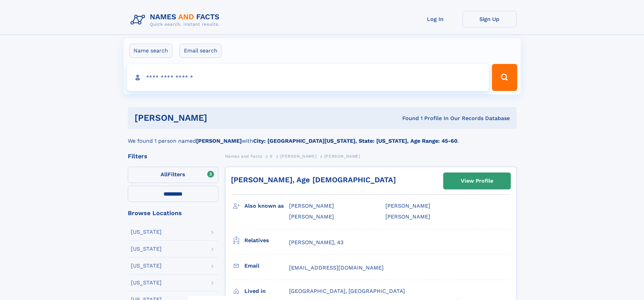  What do you see at coordinates (267, 240) in the screenshot?
I see `h3: Relatives` at bounding box center [267, 240].